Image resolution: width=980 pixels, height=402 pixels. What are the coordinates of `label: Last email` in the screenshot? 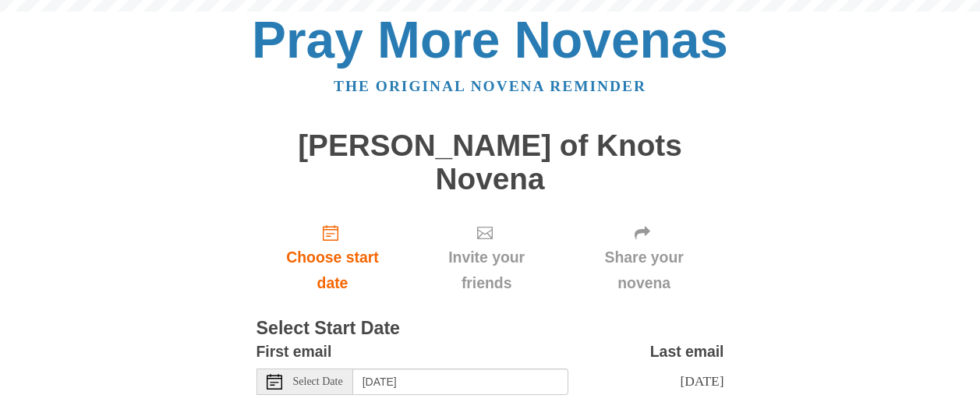 It's located at (687, 352).